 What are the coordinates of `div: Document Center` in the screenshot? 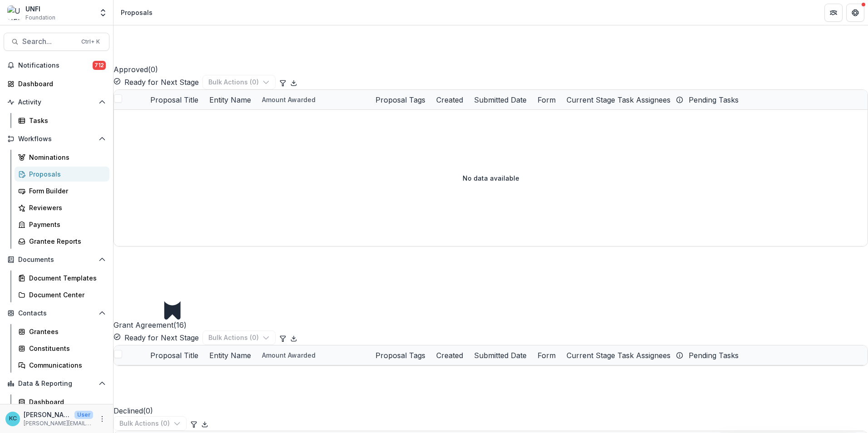 It's located at (65, 295).